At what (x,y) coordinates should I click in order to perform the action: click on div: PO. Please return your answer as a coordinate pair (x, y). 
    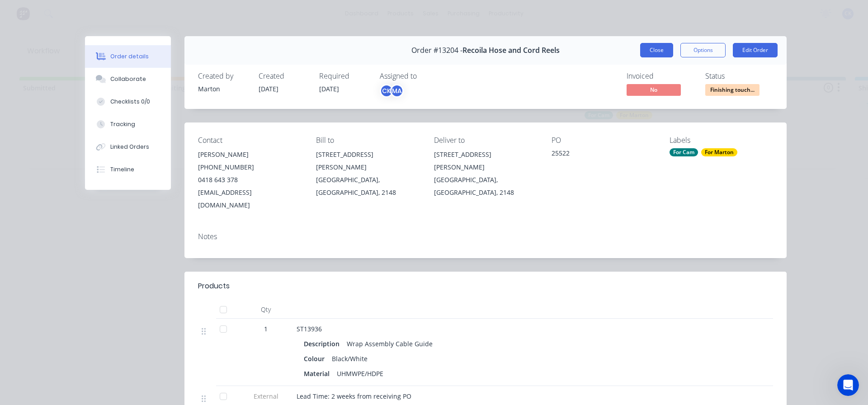
    Looking at the image, I should click on (603, 140).